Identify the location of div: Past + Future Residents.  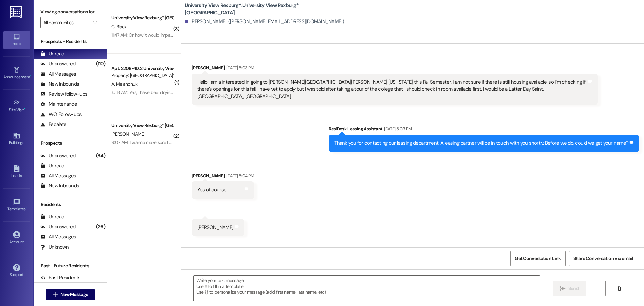
(70, 266).